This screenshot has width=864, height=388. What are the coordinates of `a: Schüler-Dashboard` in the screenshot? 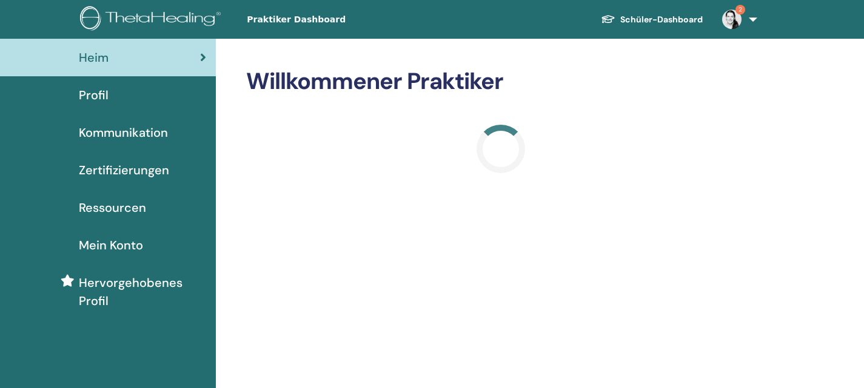 It's located at (651, 19).